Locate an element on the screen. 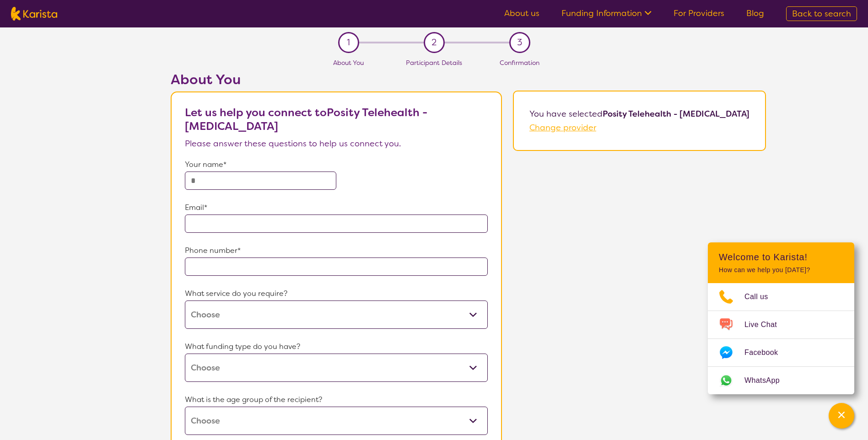 Image resolution: width=868 pixels, height=440 pixels. a: About us is located at coordinates (522, 13).